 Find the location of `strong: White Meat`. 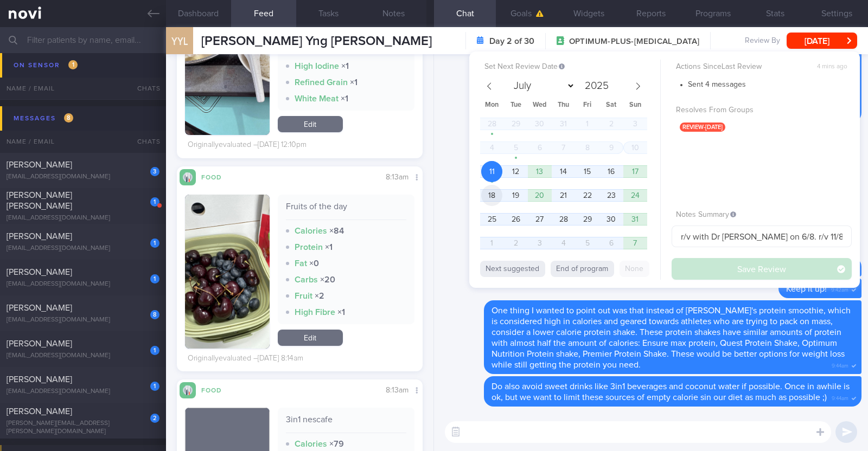

strong: White Meat is located at coordinates (316, 99).